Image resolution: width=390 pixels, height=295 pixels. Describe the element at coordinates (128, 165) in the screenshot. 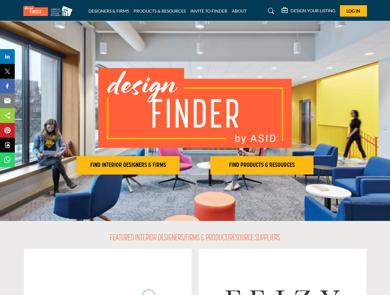

I see `button: FIND INTERIOR DESIGNERS & FIRMS` at that location.